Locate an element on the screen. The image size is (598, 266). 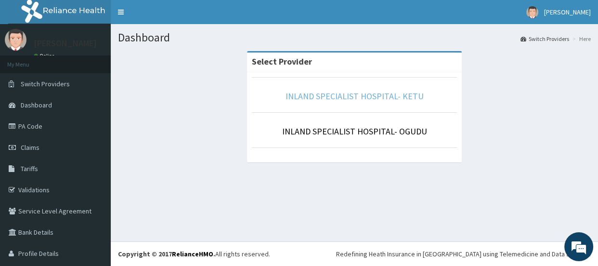
span: Claims is located at coordinates (30, 147).